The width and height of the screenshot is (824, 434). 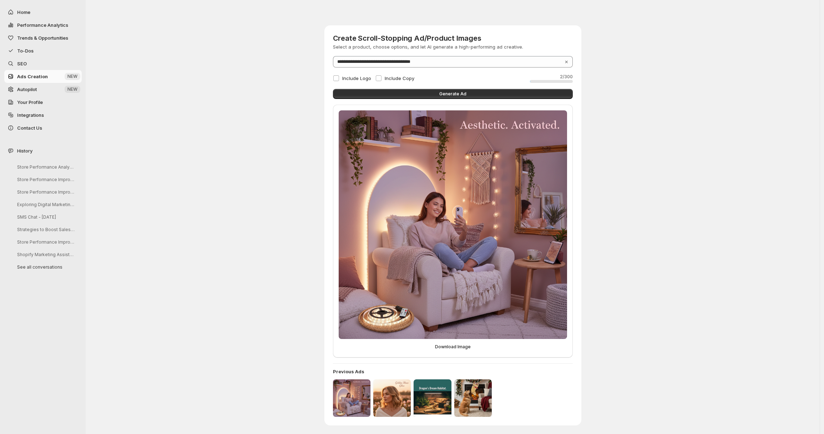 I want to click on span: Autopilot, so click(x=27, y=89).